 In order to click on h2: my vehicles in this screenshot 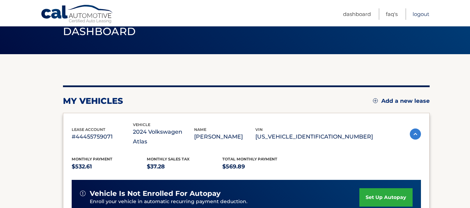, I will do `click(93, 101)`.